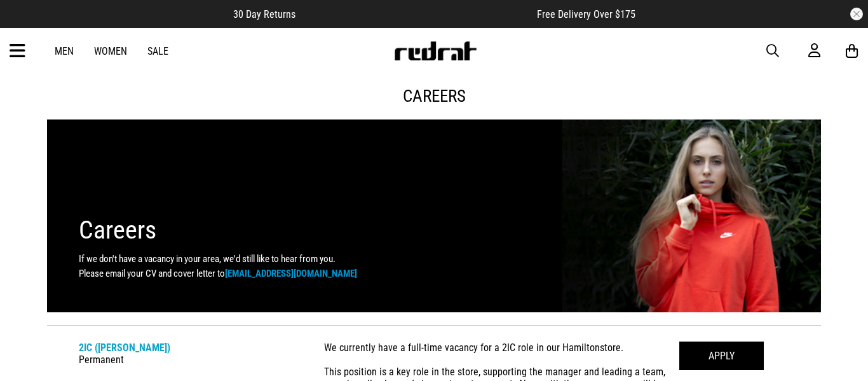 The height and width of the screenshot is (381, 868). Describe the element at coordinates (271, 266) in the screenshot. I see `p: If we don't have a vacancy in your area, we'd still like to hear from you. Please email your CV a...` at that location.